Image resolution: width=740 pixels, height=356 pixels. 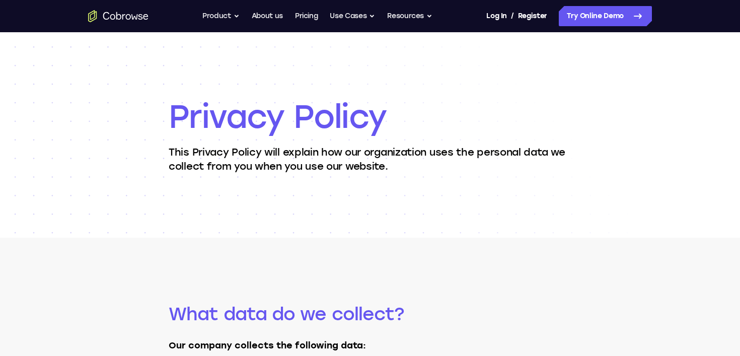 I want to click on a: Go to the home page, so click(x=118, y=16).